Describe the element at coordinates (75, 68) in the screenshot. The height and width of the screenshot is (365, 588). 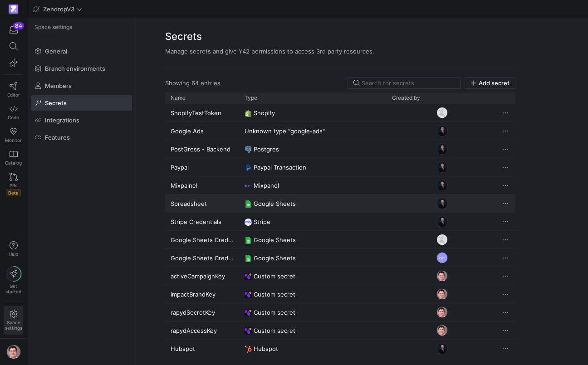
I see `span: Branch environments` at that location.